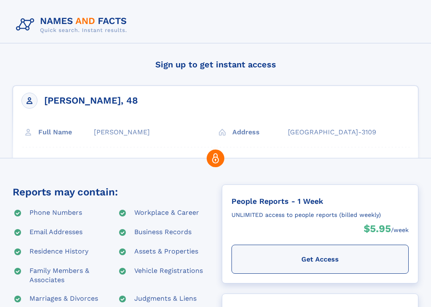 The width and height of the screenshot is (431, 307). I want to click on div: Workplace & Career, so click(167, 213).